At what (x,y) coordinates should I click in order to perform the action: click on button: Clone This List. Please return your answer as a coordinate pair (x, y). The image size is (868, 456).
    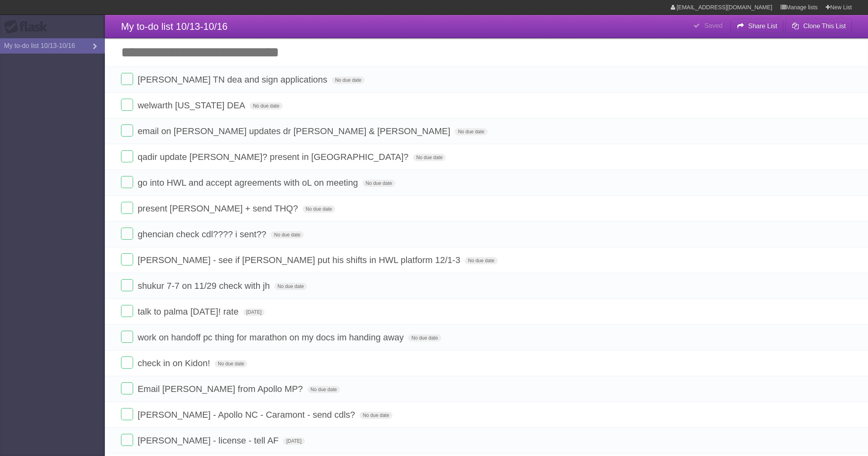
    Looking at the image, I should click on (818, 26).